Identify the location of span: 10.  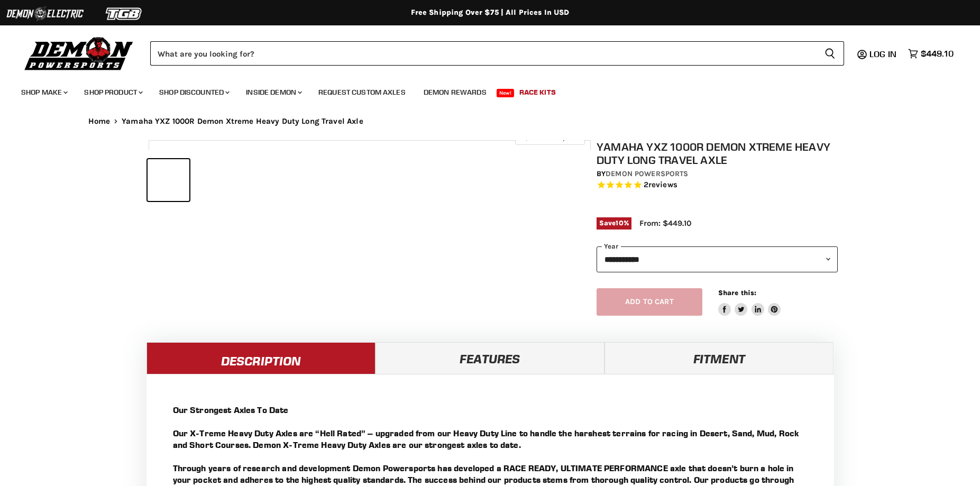
(619, 222).